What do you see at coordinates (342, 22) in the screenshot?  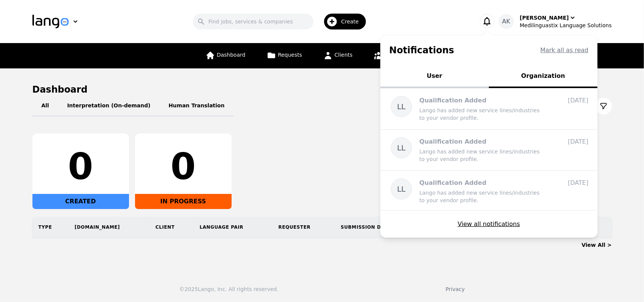 I see `button: Create` at bounding box center [342, 22].